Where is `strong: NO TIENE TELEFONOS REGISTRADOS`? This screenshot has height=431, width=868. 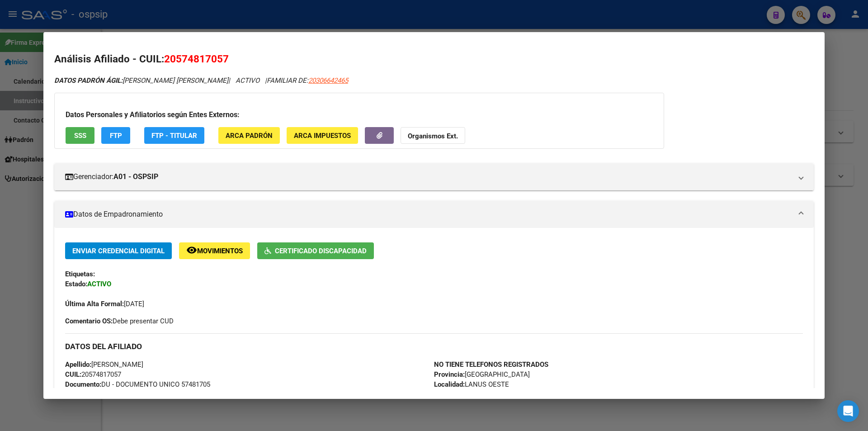
strong: NO TIENE TELEFONOS REGISTRADOS is located at coordinates (491, 365).